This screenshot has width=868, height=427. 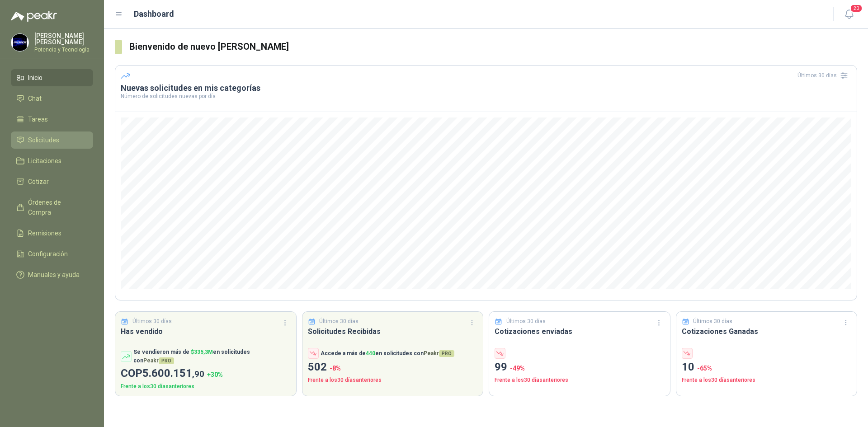 What do you see at coordinates (704, 369) in the screenshot?
I see `span: -65 %` at bounding box center [704, 369].